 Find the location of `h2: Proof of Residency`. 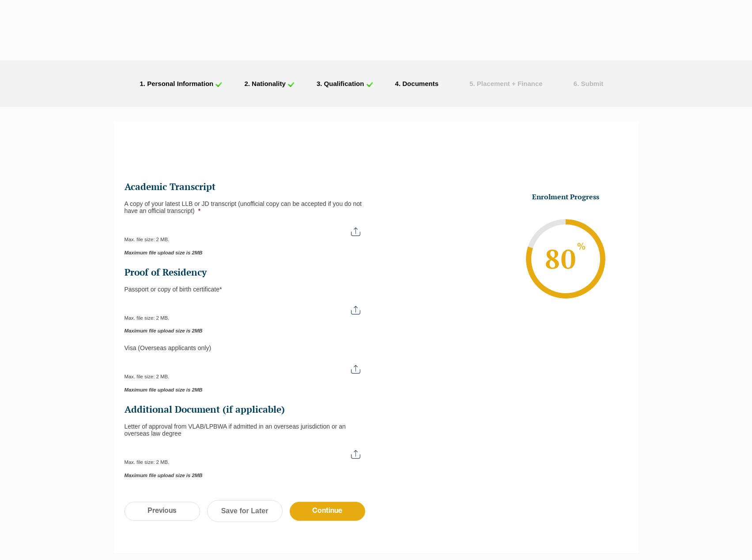

h2: Proof of Residency is located at coordinates (247, 273).